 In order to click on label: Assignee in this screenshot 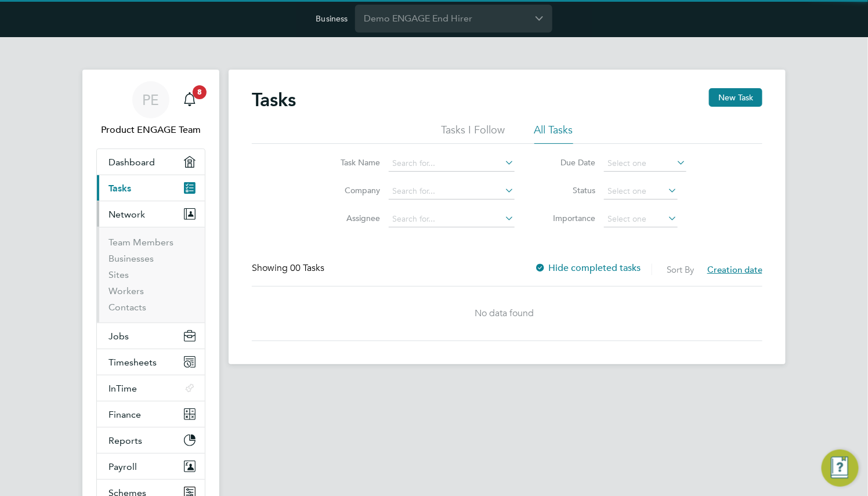, I will do `click(355, 218)`.